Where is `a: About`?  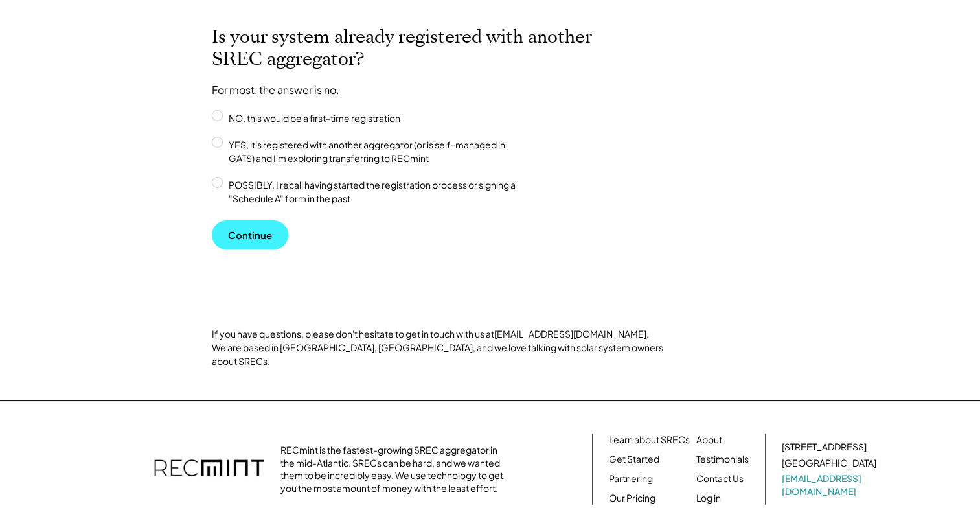
a: About is located at coordinates (709, 440).